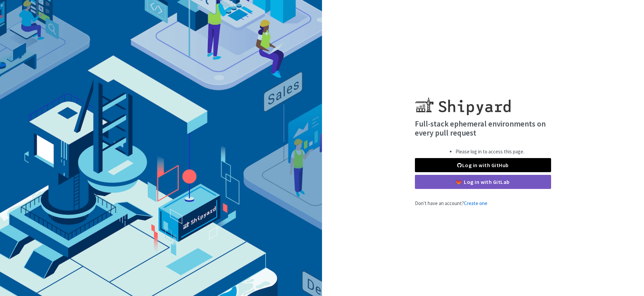 This screenshot has width=644, height=296. Describe the element at coordinates (458, 182) in the screenshot. I see `img: gitlab-color.svg` at that location.